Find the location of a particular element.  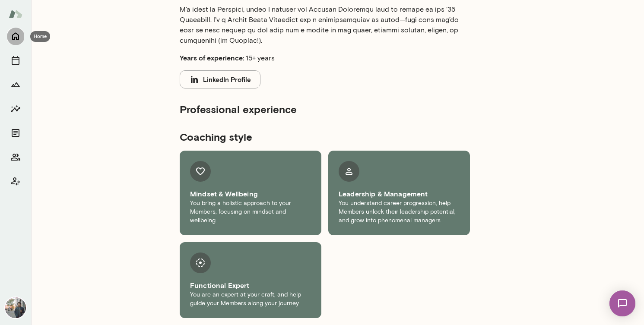

div: Home is located at coordinates (40, 36).